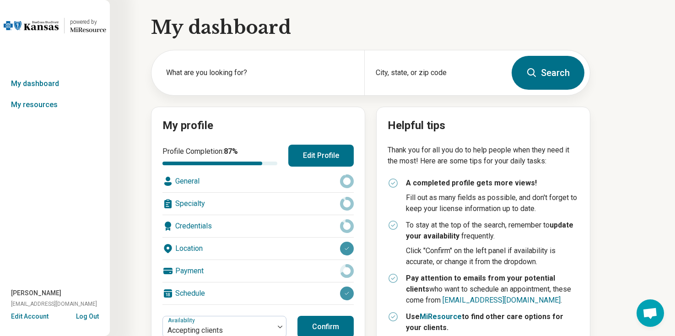 The width and height of the screenshot is (675, 336). What do you see at coordinates (485, 322) in the screenshot?
I see `strong: Use to find other care options for your clients.` at bounding box center [485, 322].